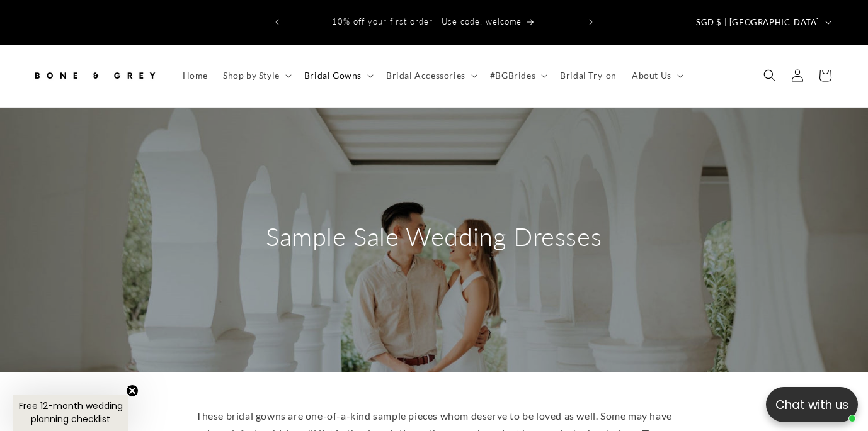 The width and height of the screenshot is (868, 431). Describe the element at coordinates (338, 76) in the screenshot. I see `summary: Bridal Gowns` at that location.